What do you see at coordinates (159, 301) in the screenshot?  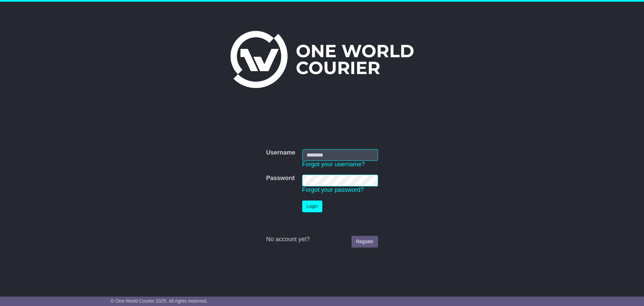 I see `span: © One World Courier 2025. All rights reserved.` at bounding box center [159, 301].